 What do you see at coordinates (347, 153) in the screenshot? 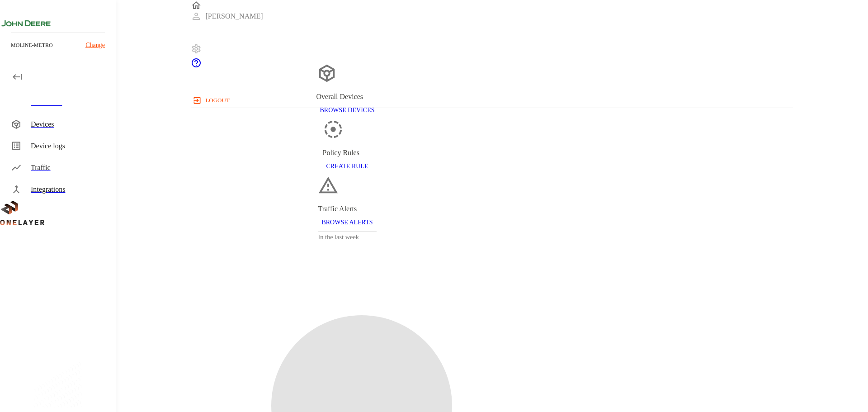
I see `div: Policy Rules` at bounding box center [347, 153].